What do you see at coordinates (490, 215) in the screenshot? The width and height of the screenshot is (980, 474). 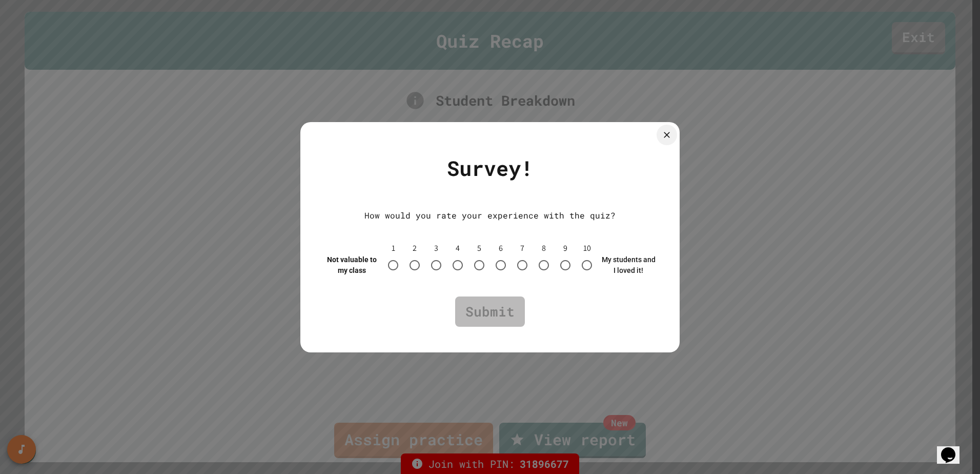 I see `div: How would you rate your experience with the quiz?` at bounding box center [490, 215].